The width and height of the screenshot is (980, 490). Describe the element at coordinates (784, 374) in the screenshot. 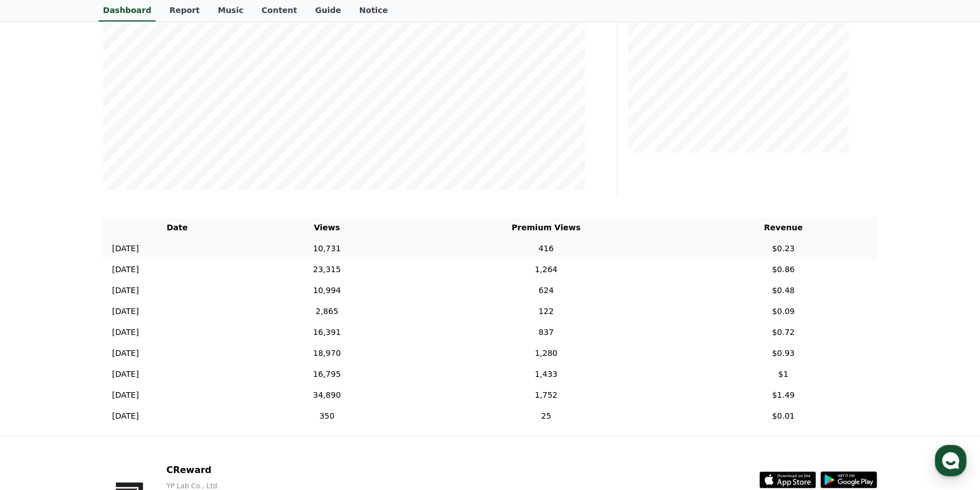

I see `td: $1` at that location.